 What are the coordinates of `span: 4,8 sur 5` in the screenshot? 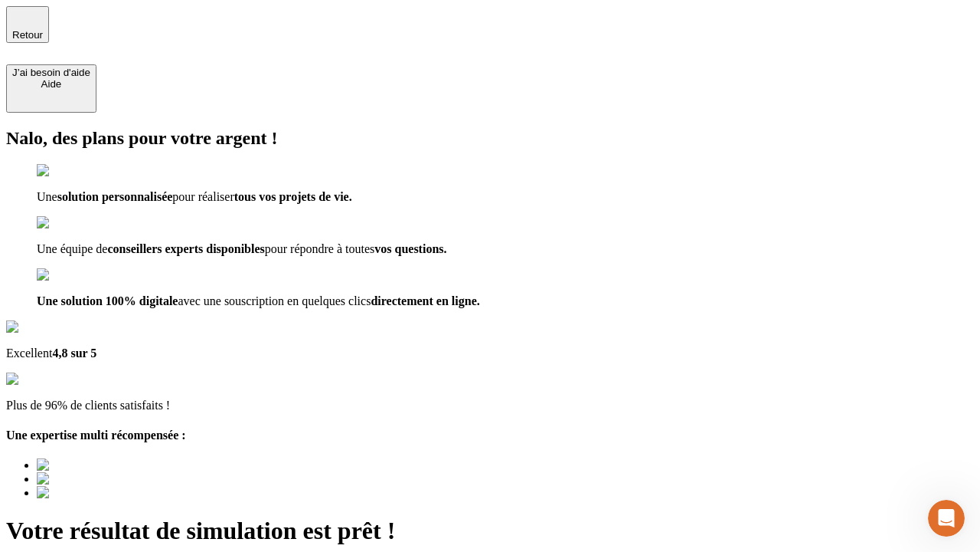 It's located at (75, 352).